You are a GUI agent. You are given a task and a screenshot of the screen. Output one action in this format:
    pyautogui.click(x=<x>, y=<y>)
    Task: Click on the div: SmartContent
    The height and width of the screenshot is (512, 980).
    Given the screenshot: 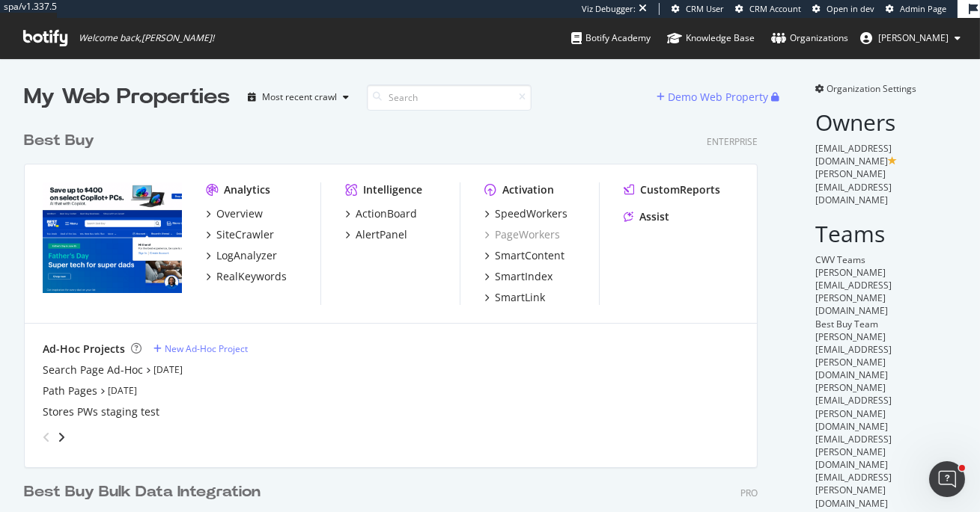 What is the action you would take?
    pyautogui.click(x=529, y=256)
    